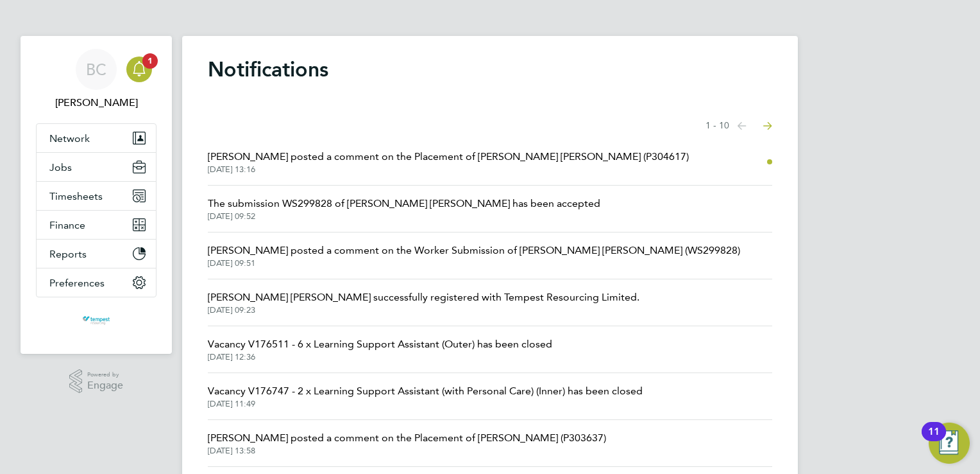  What do you see at coordinates (380, 344) in the screenshot?
I see `span: Vacancy V176511 - 6 x Learning Support Assistant (Outer) has been closed` at bounding box center [380, 344].